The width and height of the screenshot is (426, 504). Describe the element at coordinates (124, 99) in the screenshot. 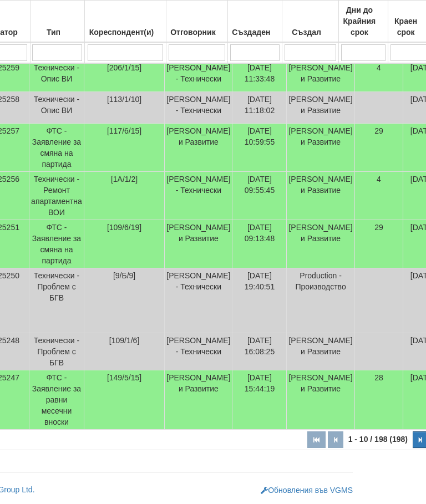

I see `span: [113/1/10]` at that location.